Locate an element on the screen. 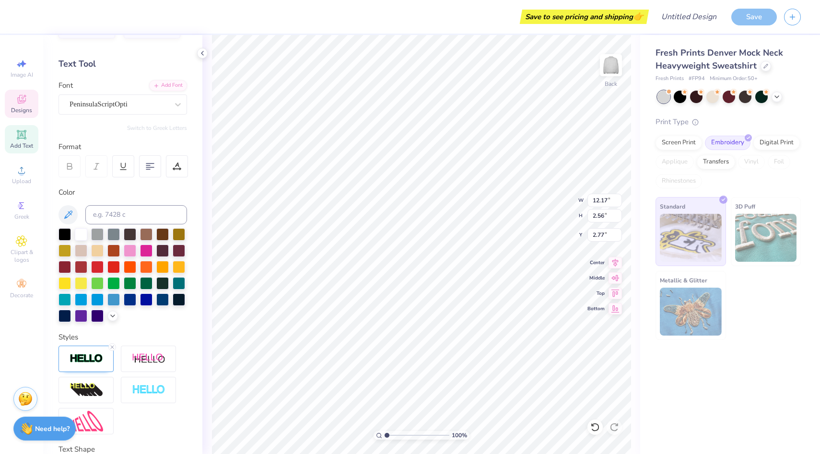 The width and height of the screenshot is (820, 454). strong: Need help? is located at coordinates (52, 429).